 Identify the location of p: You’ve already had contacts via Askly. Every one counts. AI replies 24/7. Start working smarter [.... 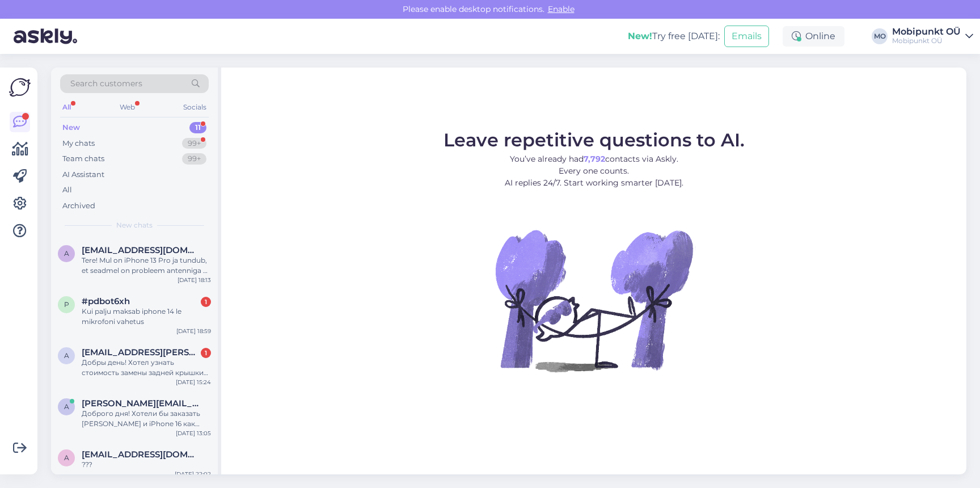
(594, 170).